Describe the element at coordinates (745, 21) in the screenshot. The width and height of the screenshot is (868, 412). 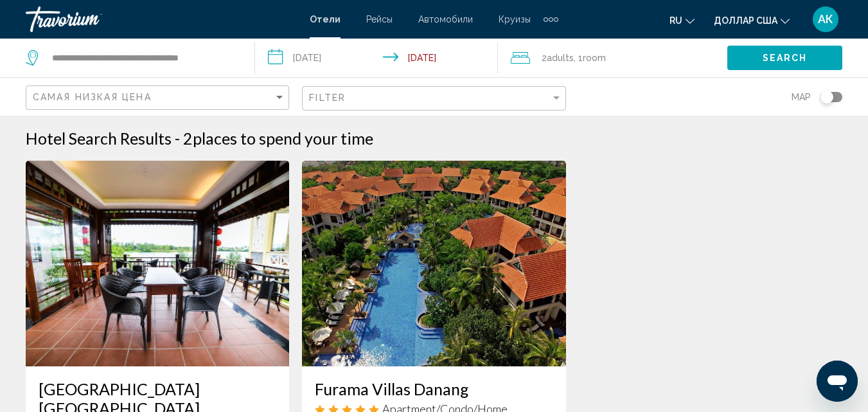
I see `font: доллар США` at that location.